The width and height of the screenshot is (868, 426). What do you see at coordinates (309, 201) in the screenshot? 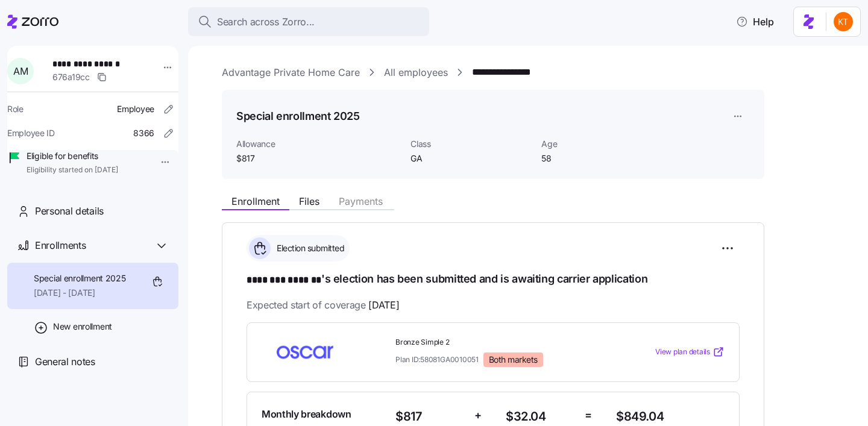
I see `span: Files` at bounding box center [309, 201].